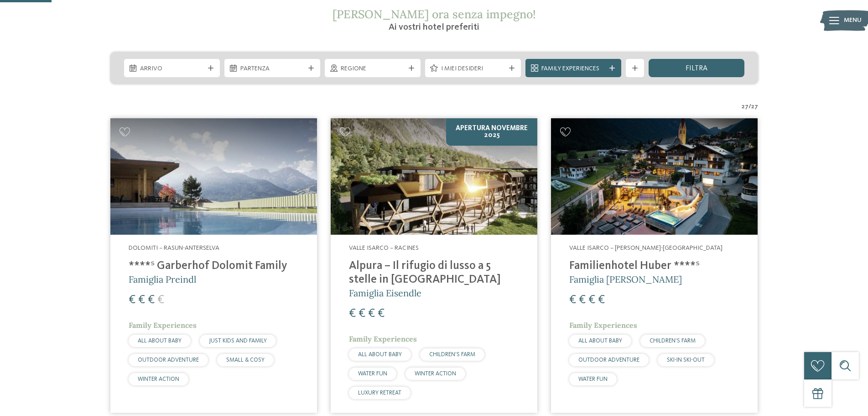 The height and width of the screenshot is (416, 868). Describe the element at coordinates (174, 248) in the screenshot. I see `span: Dolomiti – Rasun-Anterselva` at that location.